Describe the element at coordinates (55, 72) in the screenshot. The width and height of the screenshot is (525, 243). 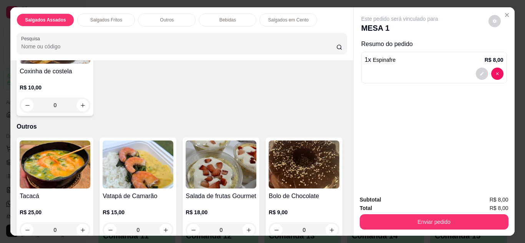
I see `h4: Coxinha de costela` at that location.